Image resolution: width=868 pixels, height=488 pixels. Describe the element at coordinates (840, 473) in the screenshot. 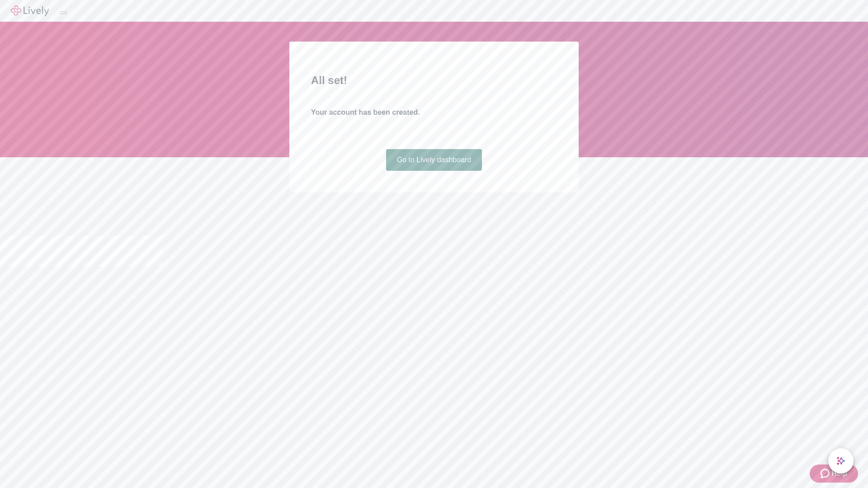

I see `span: Help` at that location.